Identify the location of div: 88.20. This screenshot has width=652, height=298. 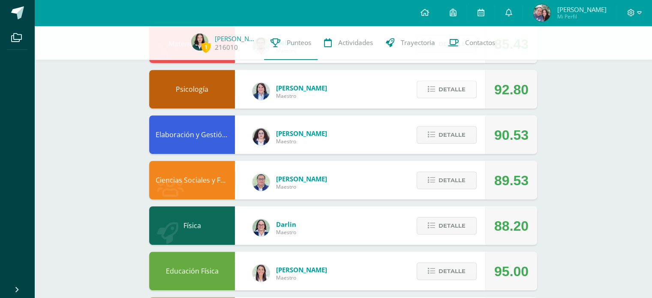
(511, 226).